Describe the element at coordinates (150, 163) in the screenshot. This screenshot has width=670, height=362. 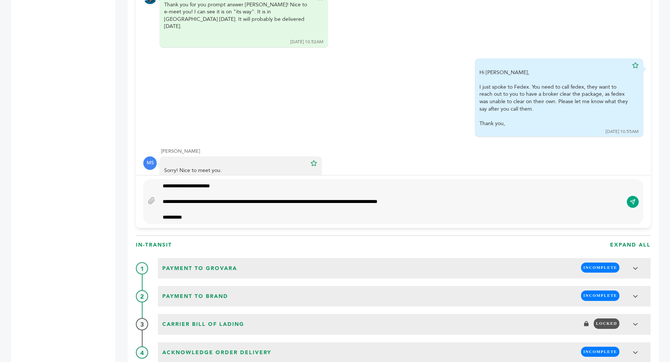
I see `div: MS` at that location.